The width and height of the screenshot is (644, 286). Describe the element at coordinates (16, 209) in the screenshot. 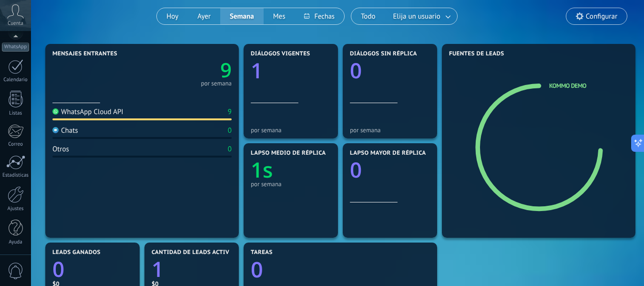

I see `div: Ajustes` at that location.